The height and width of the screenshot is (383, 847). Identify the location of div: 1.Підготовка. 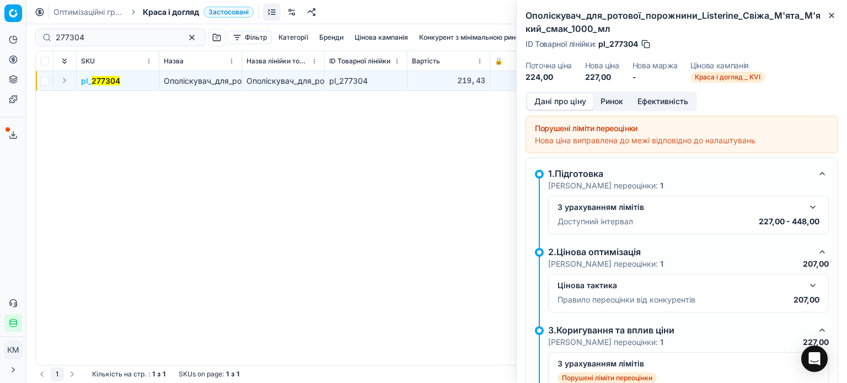
(680, 174).